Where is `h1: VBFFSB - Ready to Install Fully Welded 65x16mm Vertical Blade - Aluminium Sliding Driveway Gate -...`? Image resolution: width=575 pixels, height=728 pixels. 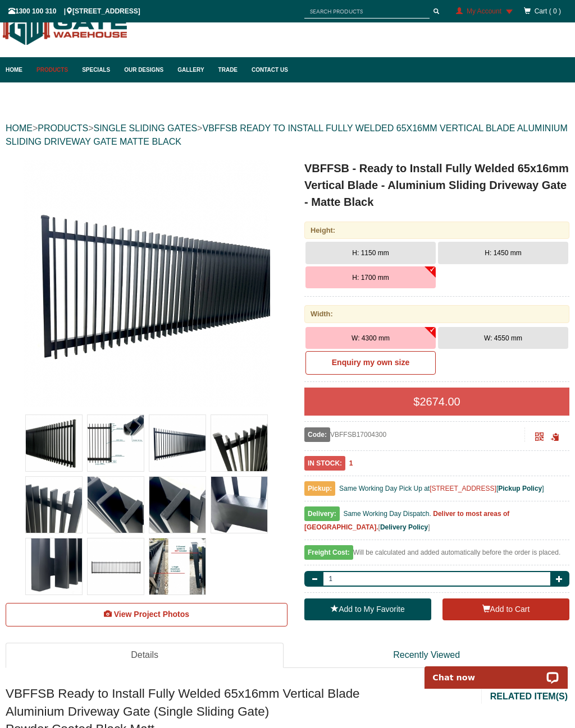
h1: VBFFSB - Ready to Install Fully Welded 65x16mm Vertical Blade - Aluminium Sliding Driveway Gate -... is located at coordinates (437, 185).